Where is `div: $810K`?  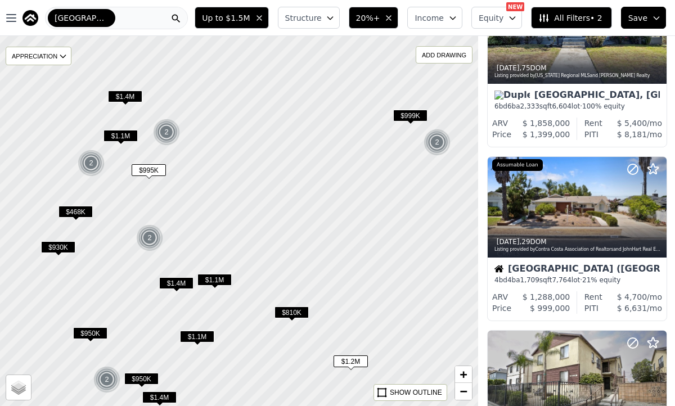 div: $810K is located at coordinates (291, 315).